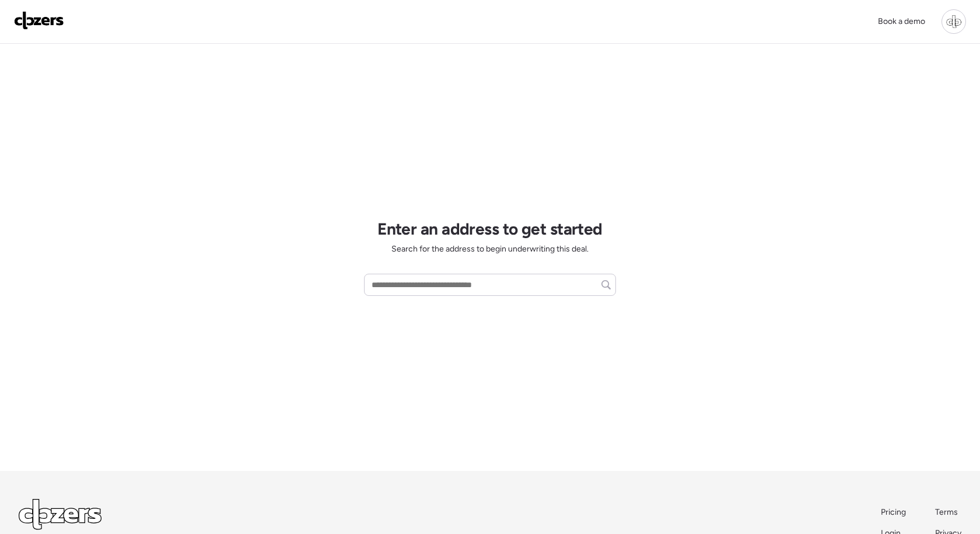  What do you see at coordinates (893, 512) in the screenshot?
I see `a: Pricing` at bounding box center [893, 512].